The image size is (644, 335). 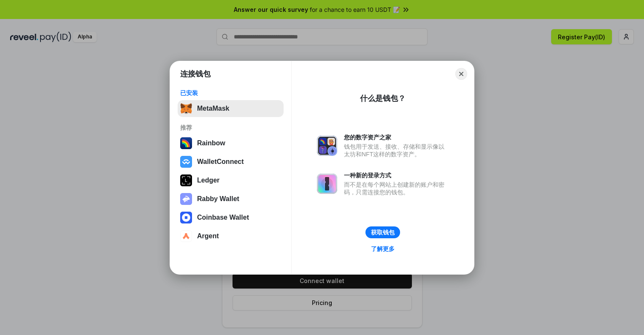 I want to click on div: 什么是钱包？, so click(x=383, y=99).